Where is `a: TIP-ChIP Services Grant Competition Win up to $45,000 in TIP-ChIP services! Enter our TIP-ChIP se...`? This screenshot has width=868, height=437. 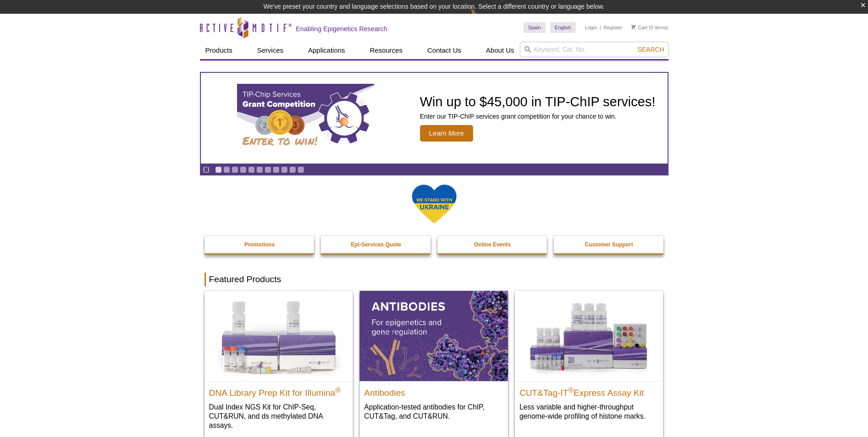 a: TIP-ChIP Services Grant Competition Win up to $45,000 in TIP-ChIP services! Enter our TIP-ChIP se... is located at coordinates (434, 118).